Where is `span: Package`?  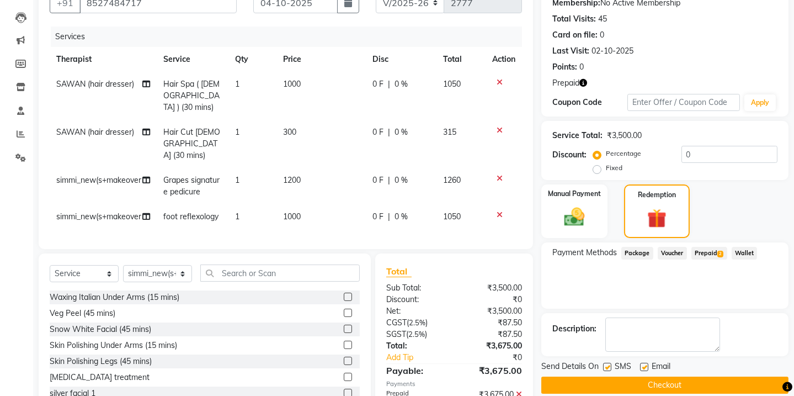
span: Package is located at coordinates (637, 253).